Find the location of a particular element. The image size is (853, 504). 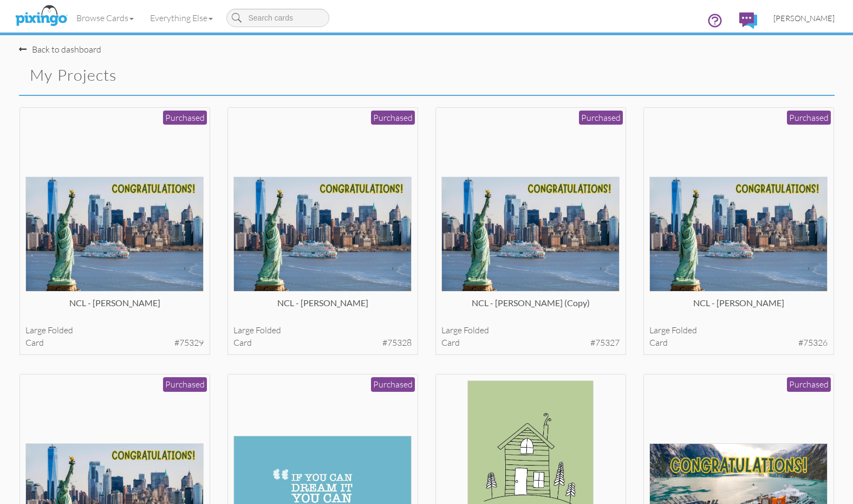

span: #75326 is located at coordinates (813, 342).